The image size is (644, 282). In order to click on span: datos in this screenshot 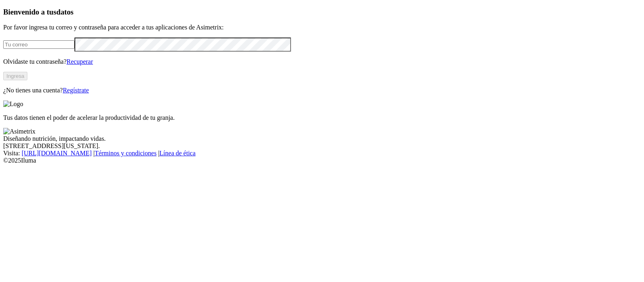, I will do `click(65, 11)`.